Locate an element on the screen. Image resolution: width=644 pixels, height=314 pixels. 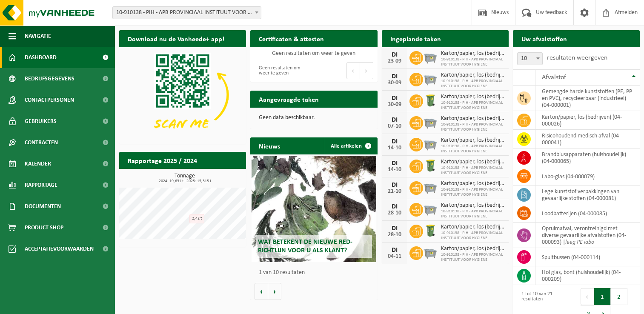
button: 2 is located at coordinates (619, 297).